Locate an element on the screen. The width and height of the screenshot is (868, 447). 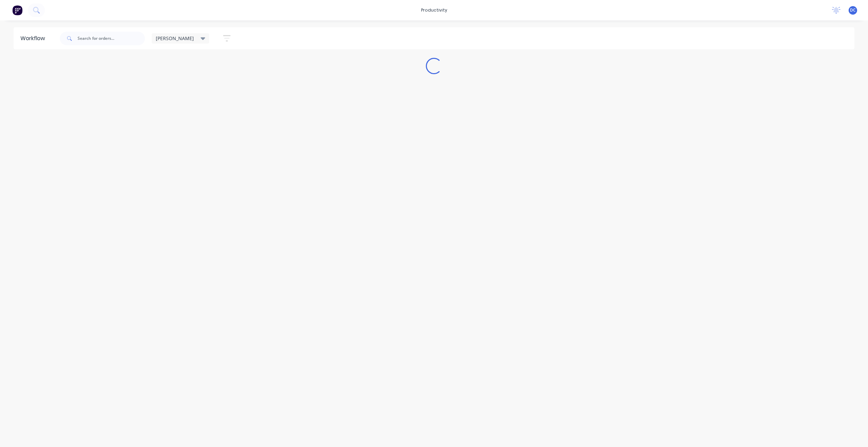
img: Factory is located at coordinates (17, 10).